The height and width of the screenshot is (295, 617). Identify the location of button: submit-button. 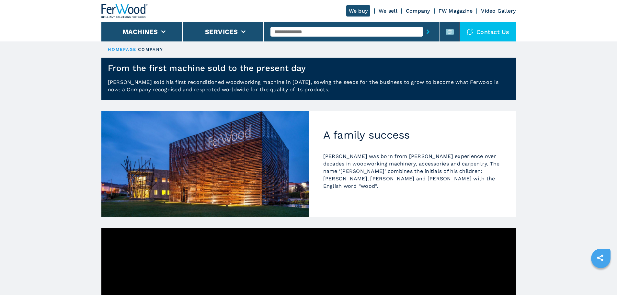
(428, 32).